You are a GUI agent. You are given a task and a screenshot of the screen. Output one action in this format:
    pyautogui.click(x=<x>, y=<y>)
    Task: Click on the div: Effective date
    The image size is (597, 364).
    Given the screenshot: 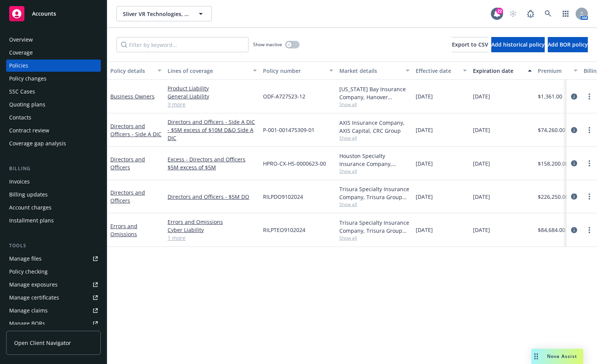 What is the action you would take?
    pyautogui.click(x=437, y=71)
    